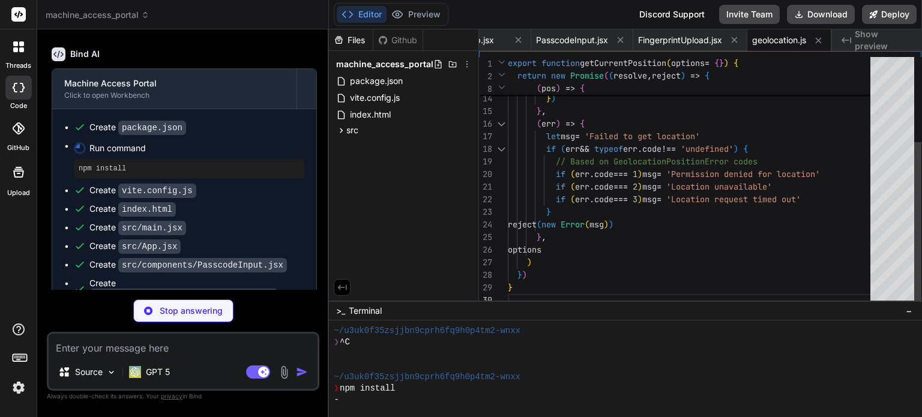 This screenshot has width=922, height=417. What do you see at coordinates (486, 262) in the screenshot?
I see `div: 27` at bounding box center [486, 262].